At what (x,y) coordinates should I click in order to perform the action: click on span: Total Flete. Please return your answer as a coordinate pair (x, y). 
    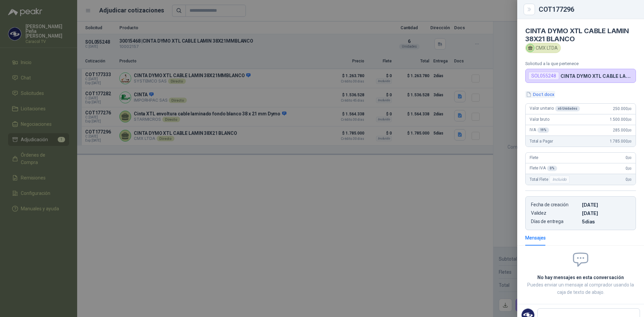
    Looking at the image, I should click on (550, 179).